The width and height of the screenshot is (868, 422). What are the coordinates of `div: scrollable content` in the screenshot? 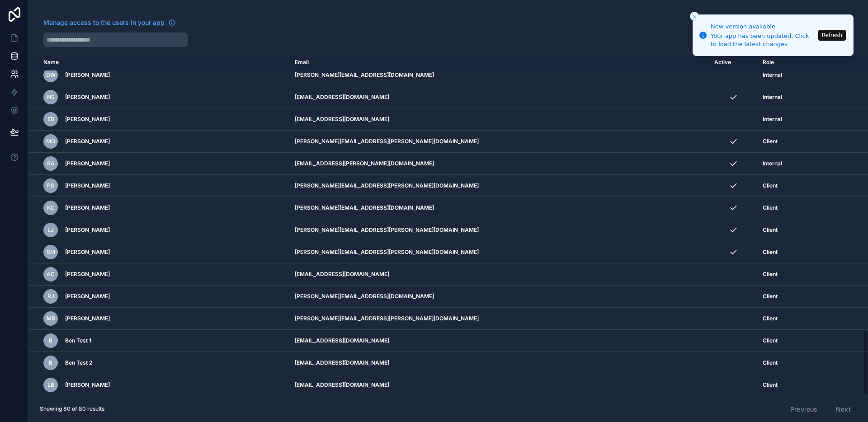 It's located at (448, 225).